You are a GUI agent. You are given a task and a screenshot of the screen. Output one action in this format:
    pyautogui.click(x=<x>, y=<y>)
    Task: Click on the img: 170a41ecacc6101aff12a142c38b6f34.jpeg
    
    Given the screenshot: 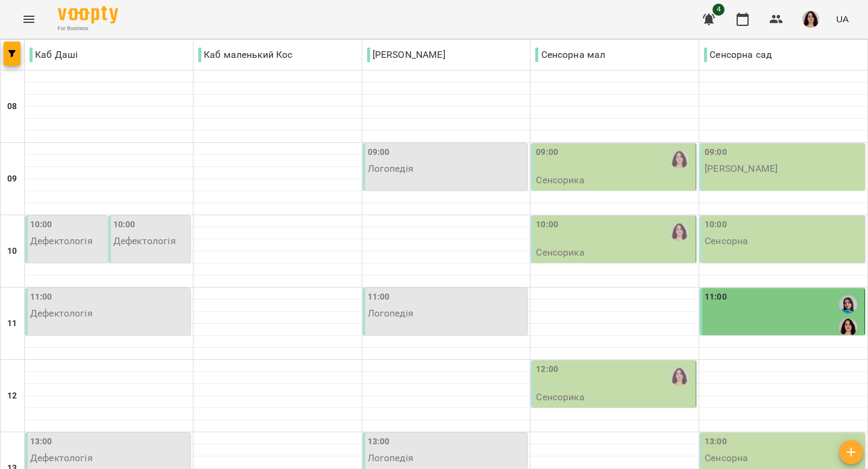 What is the action you would take?
    pyautogui.click(x=811, y=20)
    